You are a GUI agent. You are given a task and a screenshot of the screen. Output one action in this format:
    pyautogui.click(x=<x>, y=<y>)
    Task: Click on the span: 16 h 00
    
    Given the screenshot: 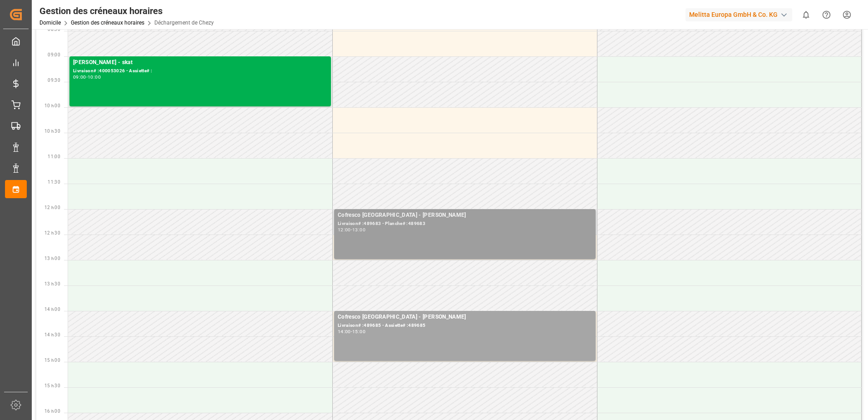 What is the action you would take?
    pyautogui.click(x=52, y=411)
    